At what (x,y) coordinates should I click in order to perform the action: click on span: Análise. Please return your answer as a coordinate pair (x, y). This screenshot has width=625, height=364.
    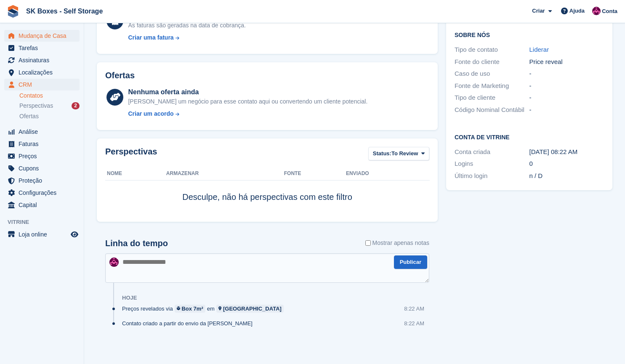
    Looking at the image, I should click on (44, 132).